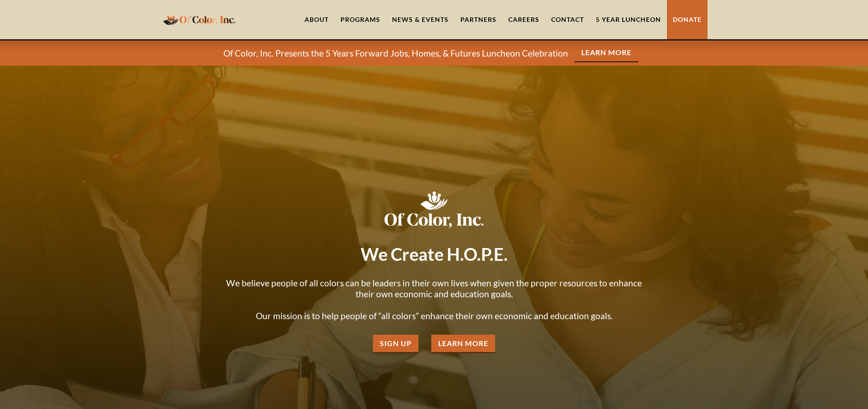 Image resolution: width=868 pixels, height=409 pixels. I want to click on p: We believe people of all colors can be leaders in their own lives when given the proper resources..., so click(434, 299).